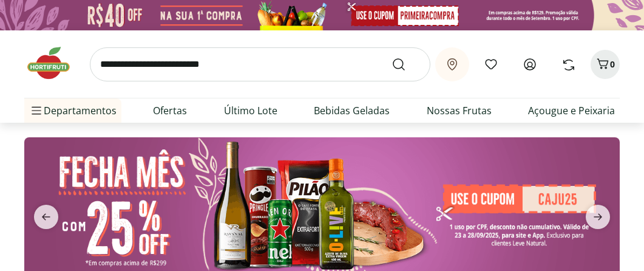  I want to click on button: next, so click(599, 217).